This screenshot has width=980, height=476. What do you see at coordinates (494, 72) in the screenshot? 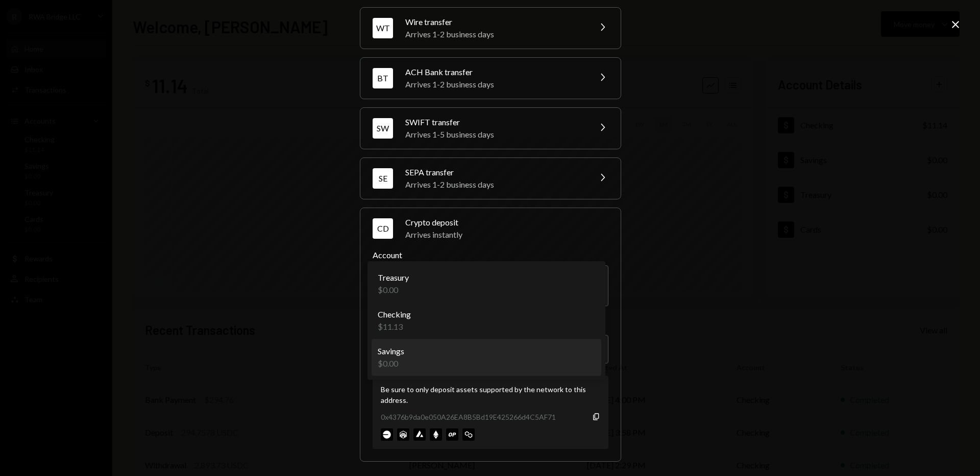
I see `div: ACH Bank transfer` at bounding box center [494, 72].